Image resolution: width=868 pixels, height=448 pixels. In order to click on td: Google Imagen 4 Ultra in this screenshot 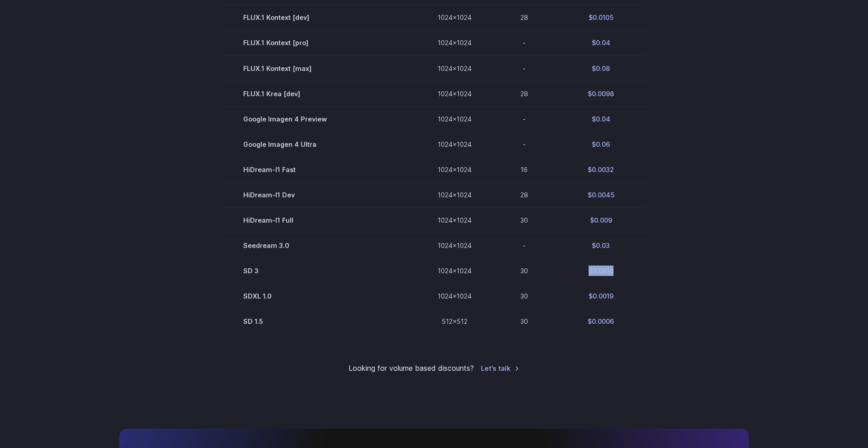, I will do `click(318, 144)`.